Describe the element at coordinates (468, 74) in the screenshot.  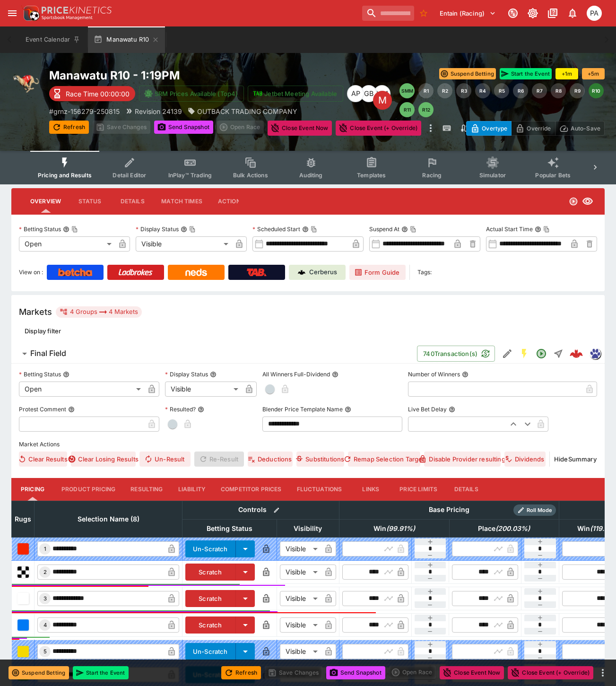
I see `button: Suspend Betting` at that location.